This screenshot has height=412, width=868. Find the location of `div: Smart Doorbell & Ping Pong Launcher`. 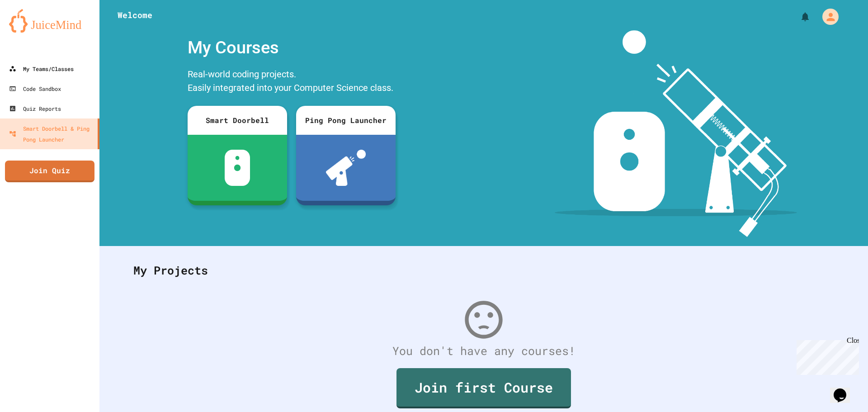

div: Smart Doorbell & Ping Pong Launcher is located at coordinates (51, 134).